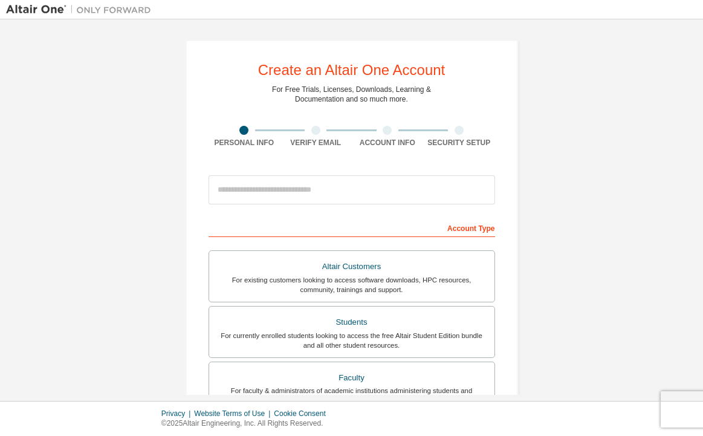 The image size is (703, 436). I want to click on p: © 2025 Altair Engineering, Inc. All Rights Reserved., so click(247, 423).